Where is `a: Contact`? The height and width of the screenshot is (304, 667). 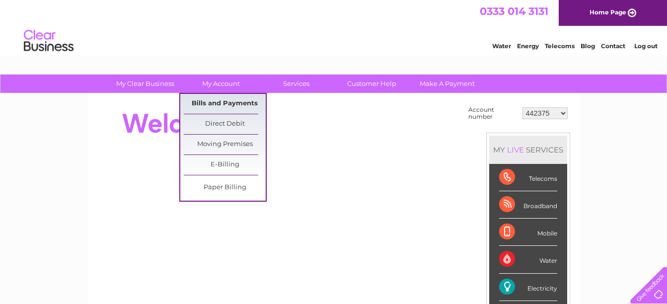 a: Contact is located at coordinates (612, 46).